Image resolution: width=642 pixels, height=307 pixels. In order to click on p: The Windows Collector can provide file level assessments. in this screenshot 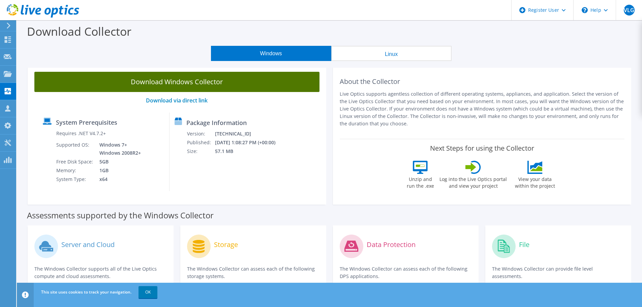, I will do `click(558, 273)`.